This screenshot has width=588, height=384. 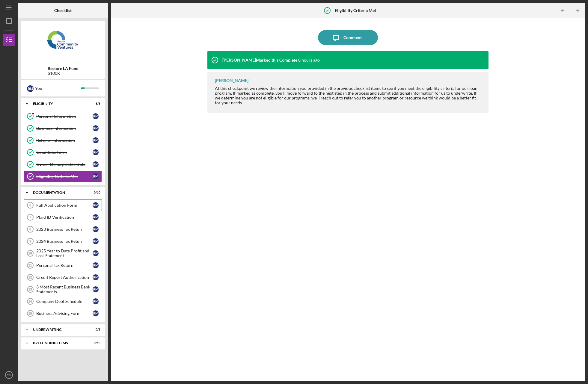 What do you see at coordinates (63, 265) in the screenshot?
I see `a: 11Personal Tax ReturnRM` at bounding box center [63, 265].